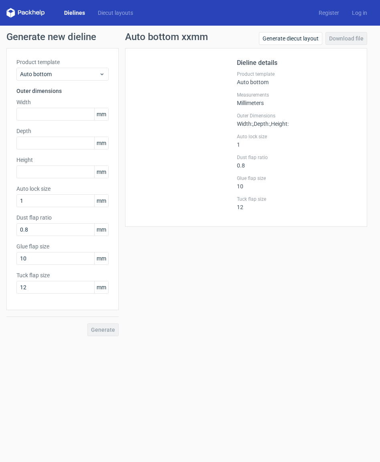  What do you see at coordinates (244, 124) in the screenshot?
I see `span: Width :` at bounding box center [244, 124].